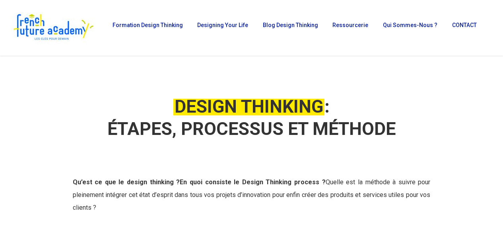  What do you see at coordinates (53, 28) in the screenshot?
I see `img: French Future Academy` at bounding box center [53, 28].